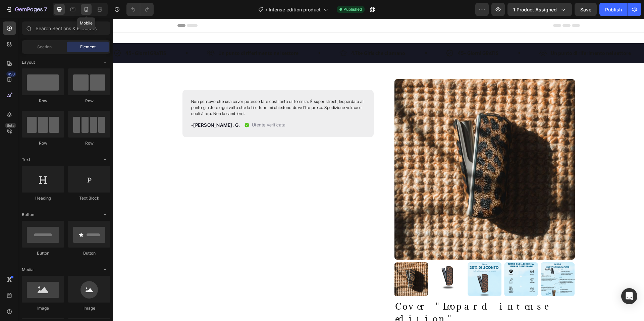 This screenshot has width=644, height=321. Describe the element at coordinates (452, 260) in the screenshot. I see `button: Carousel Next Arrow` at that location.